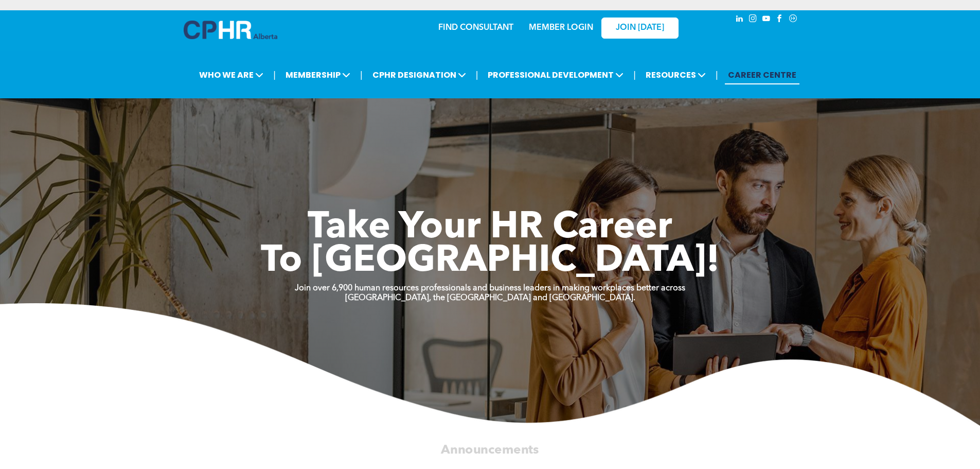 This screenshot has height=469, width=980. What do you see at coordinates (420, 74) in the screenshot?
I see `span: CPHR DESIGNATION` at bounding box center [420, 74].